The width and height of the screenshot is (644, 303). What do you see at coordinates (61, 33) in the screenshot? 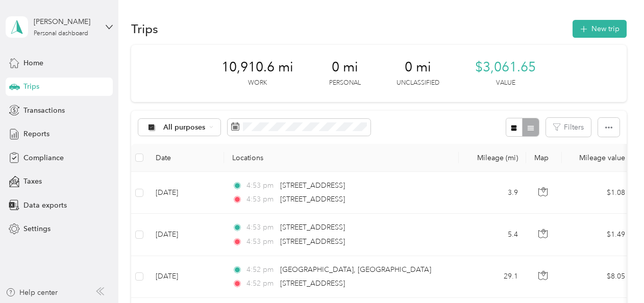
I see `div: Personal dashboard` at bounding box center [61, 33].